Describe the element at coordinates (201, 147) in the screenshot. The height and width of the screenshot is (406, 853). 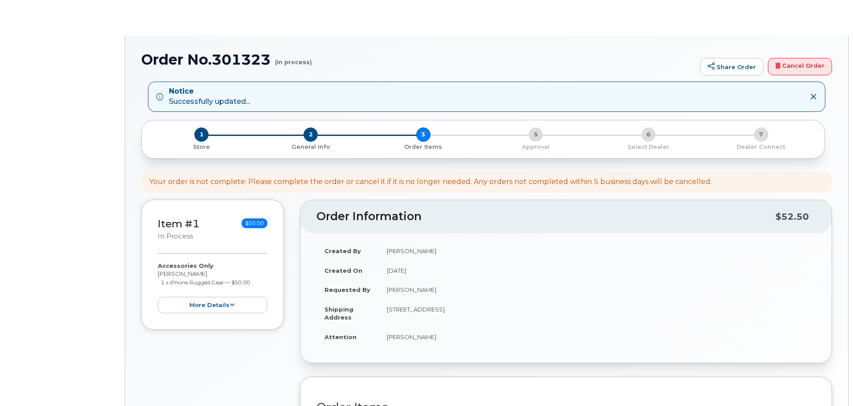
I see `p: Store` at that location.